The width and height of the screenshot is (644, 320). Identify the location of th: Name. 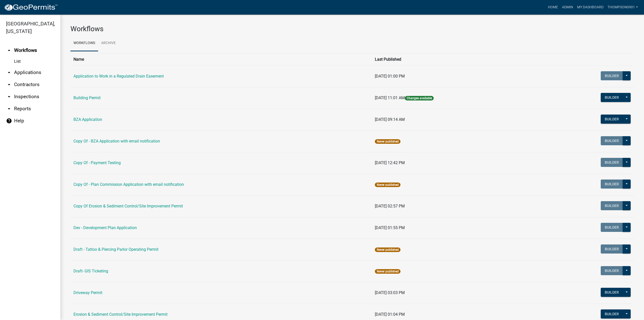
(221, 59).